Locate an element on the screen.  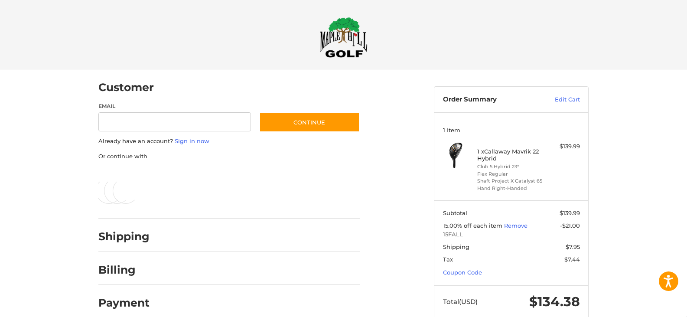
a: Edit Cart is located at coordinates (558, 100).